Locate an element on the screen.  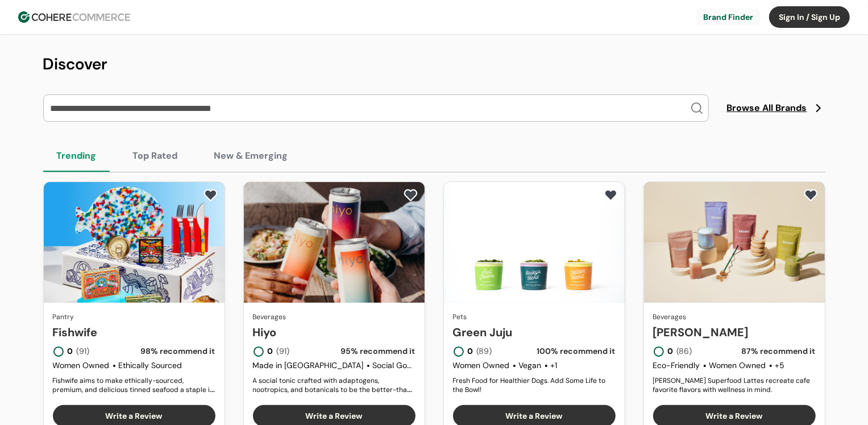
a: Hiyo is located at coordinates (334, 332).